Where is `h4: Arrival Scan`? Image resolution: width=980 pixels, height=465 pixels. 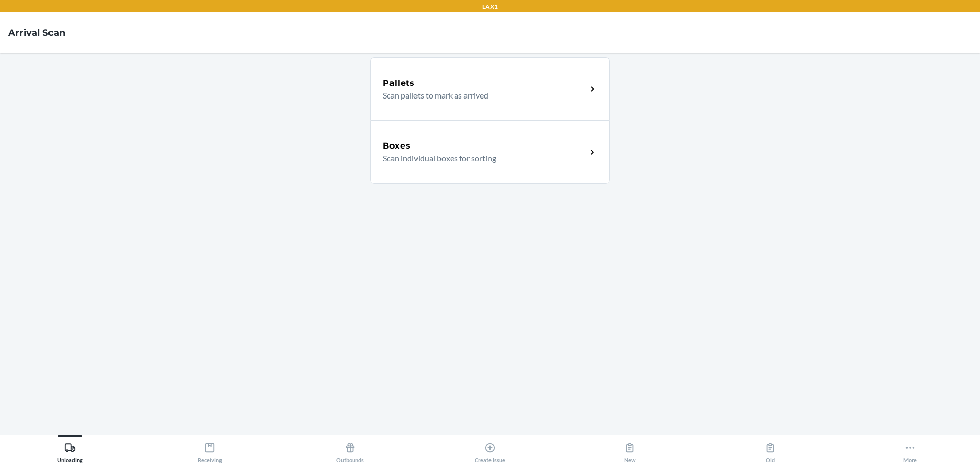
h4: Arrival Scan is located at coordinates (37, 33).